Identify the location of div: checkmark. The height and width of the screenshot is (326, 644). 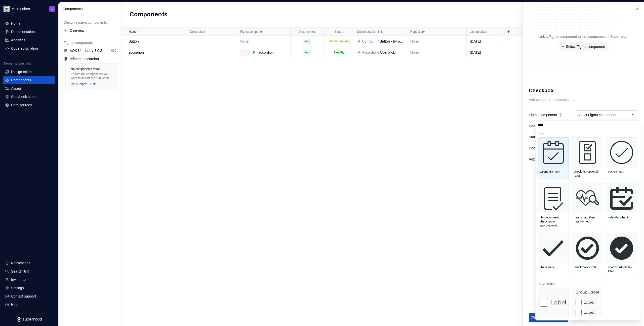
(553, 267).